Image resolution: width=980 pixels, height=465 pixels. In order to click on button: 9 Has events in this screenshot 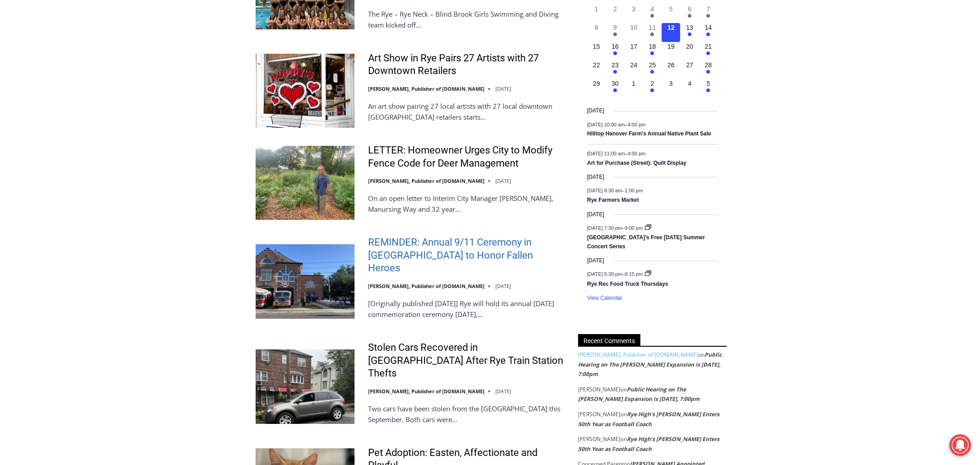, I will do `click(615, 32)`.